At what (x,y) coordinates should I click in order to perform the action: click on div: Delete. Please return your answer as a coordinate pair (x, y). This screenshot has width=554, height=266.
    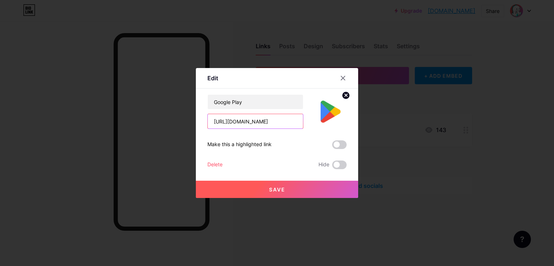
    Looking at the image, I should click on (215, 165).